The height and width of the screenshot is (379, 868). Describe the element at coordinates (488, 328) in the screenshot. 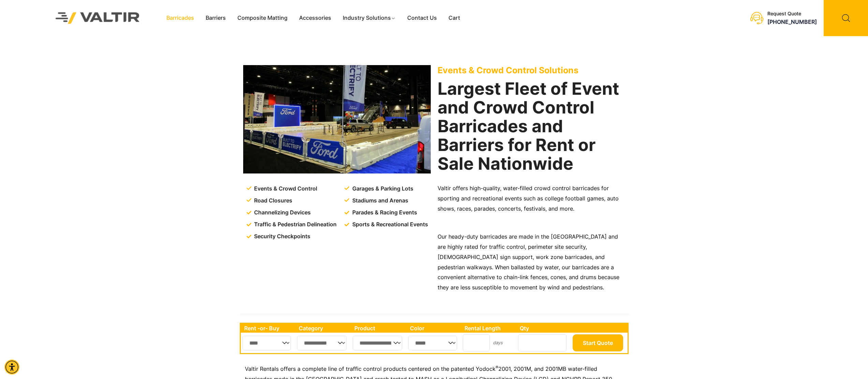

I see `th: Rental Length` at that location.